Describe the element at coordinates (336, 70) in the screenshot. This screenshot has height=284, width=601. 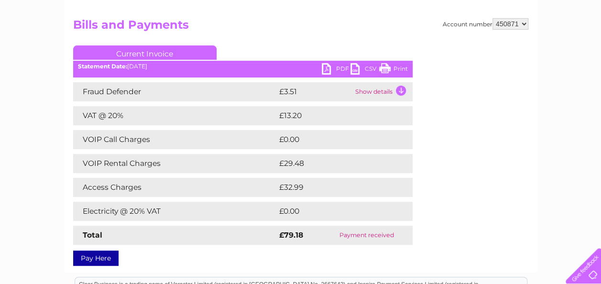
I see `a: PDF` at that location.